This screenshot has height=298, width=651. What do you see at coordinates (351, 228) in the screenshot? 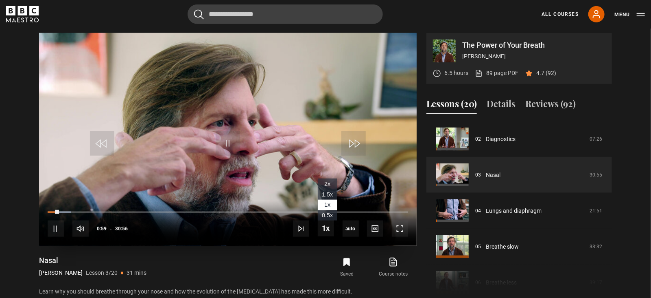
I see `span: auto` at bounding box center [351, 228].